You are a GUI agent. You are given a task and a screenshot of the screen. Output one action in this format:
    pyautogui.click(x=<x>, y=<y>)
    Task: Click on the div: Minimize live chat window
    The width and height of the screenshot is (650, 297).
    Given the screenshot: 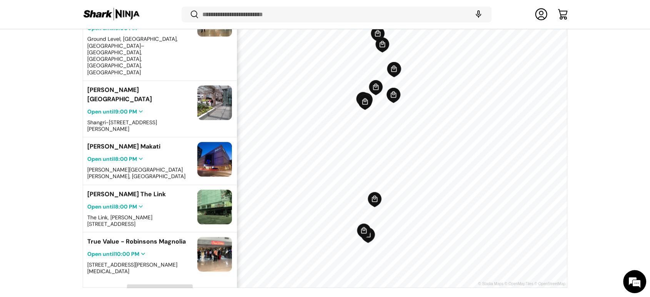 What is the action you would take?
    pyautogui.click(x=135, y=13)
    